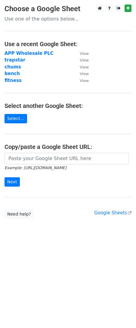 The height and width of the screenshot is (328, 136). I want to click on a: Need help?, so click(19, 214).